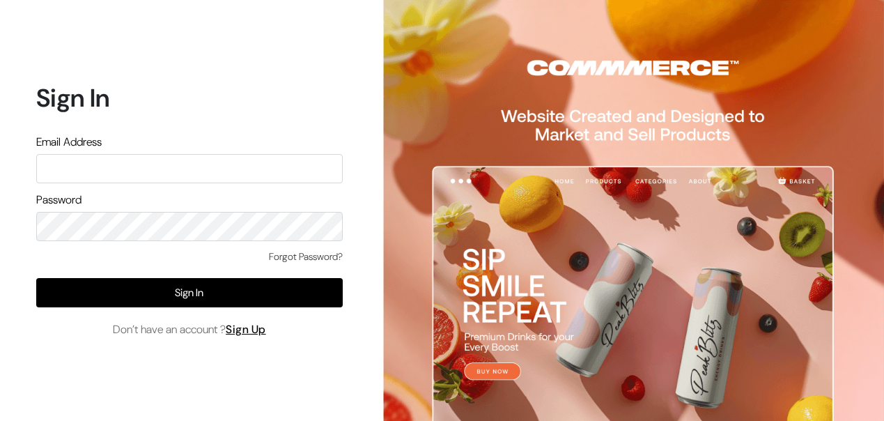 This screenshot has height=421, width=884. What do you see at coordinates (59, 200) in the screenshot?
I see `label: Password` at bounding box center [59, 200].